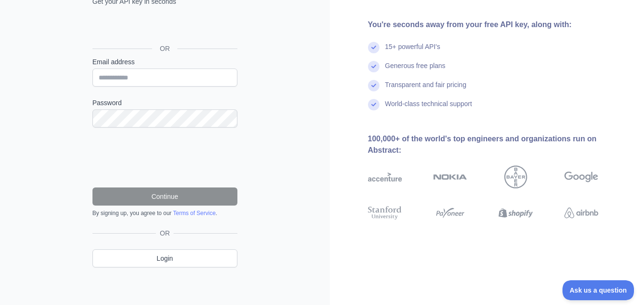  Describe the element at coordinates (413, 51) in the screenshot. I see `div: 15+ powerful API's` at that location.